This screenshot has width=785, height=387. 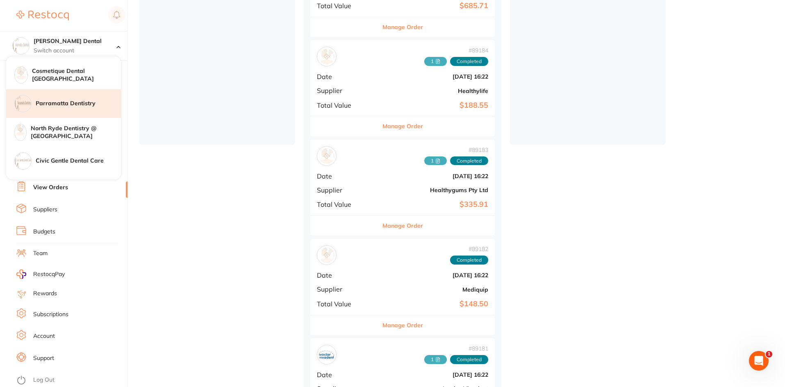 What do you see at coordinates (40, 254) in the screenshot?
I see `a: Team` at bounding box center [40, 254].